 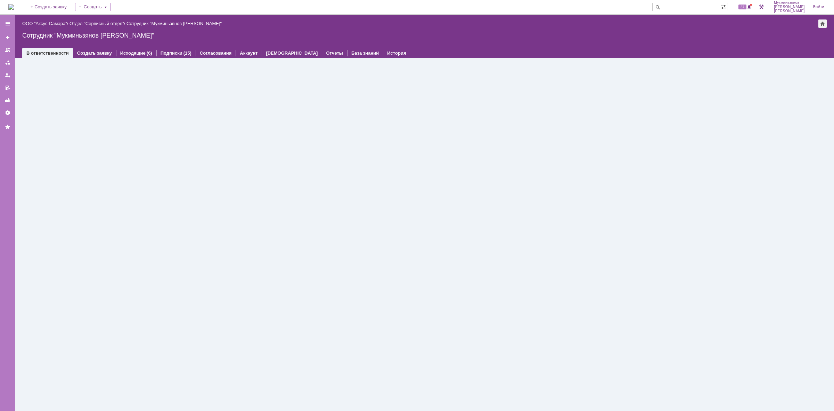 I want to click on div: (6), so click(x=149, y=53).